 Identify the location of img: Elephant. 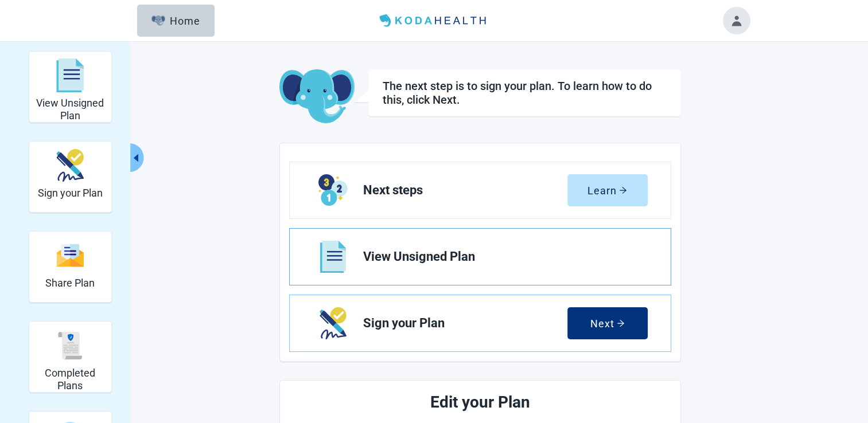
(159, 20).